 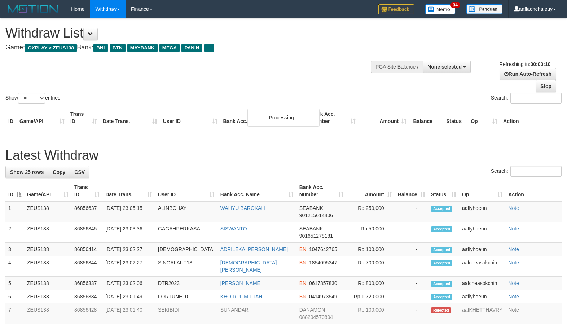 I want to click on th: Status: activate to sort column ascending, so click(x=444, y=191).